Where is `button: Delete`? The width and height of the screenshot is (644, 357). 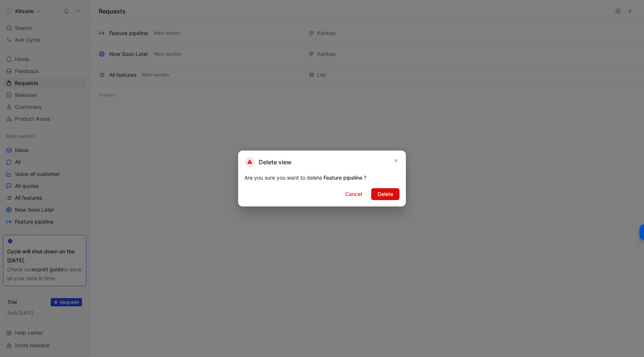
button: Delete is located at coordinates (385, 194).